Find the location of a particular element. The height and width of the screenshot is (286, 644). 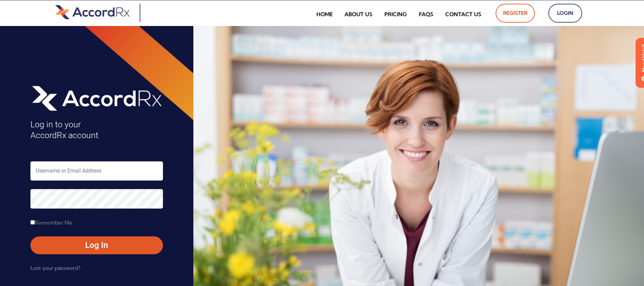

a: FAQs is located at coordinates (426, 14).